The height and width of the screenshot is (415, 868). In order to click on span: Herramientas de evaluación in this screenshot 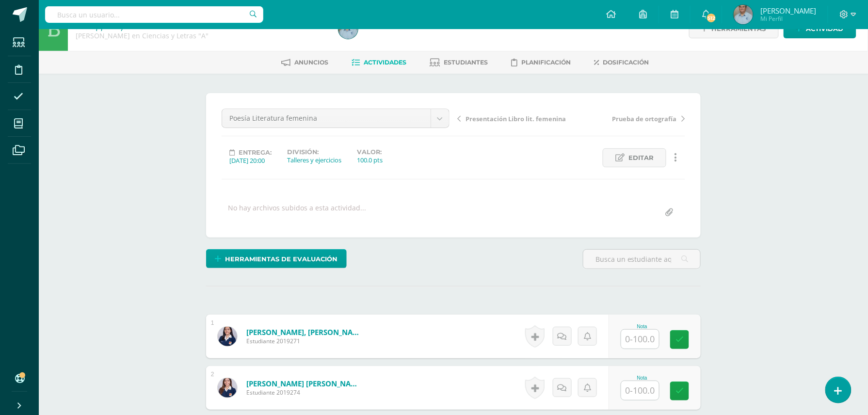, I will do `click(282, 259)`.